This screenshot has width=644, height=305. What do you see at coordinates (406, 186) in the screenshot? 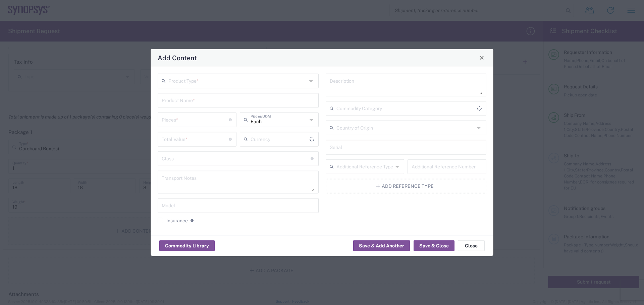
I see `button: Add Reference Type` at bounding box center [406, 186].